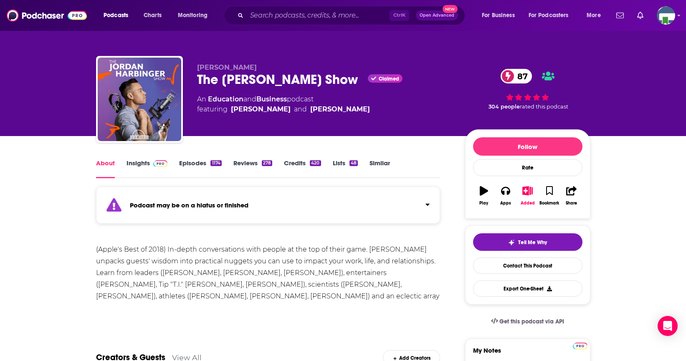 The width and height of the screenshot is (686, 361). Describe the element at coordinates (666, 15) in the screenshot. I see `button: Show profile menu` at that location.